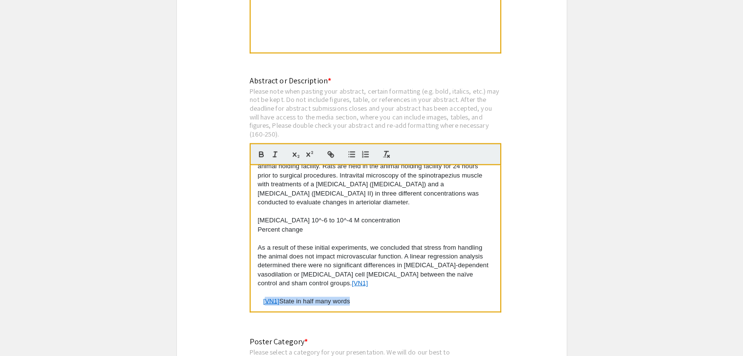 This screenshot has width=743, height=356. Describe the element at coordinates (375, 230) in the screenshot. I see `p: Percent change` at that location.